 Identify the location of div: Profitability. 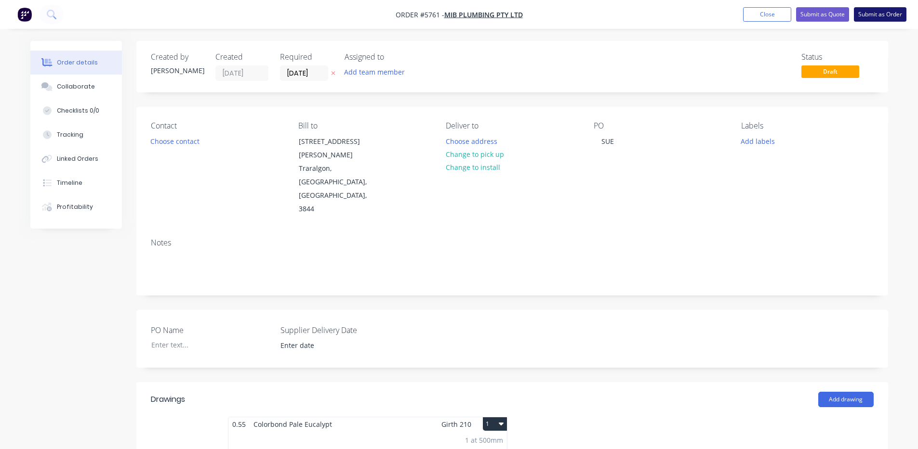
(75, 207).